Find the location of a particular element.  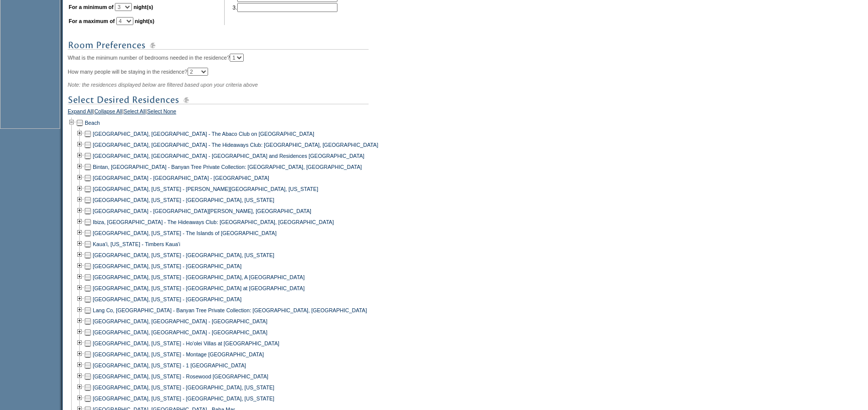

img: subTtlRoomPreferences.gif is located at coordinates (218, 45).